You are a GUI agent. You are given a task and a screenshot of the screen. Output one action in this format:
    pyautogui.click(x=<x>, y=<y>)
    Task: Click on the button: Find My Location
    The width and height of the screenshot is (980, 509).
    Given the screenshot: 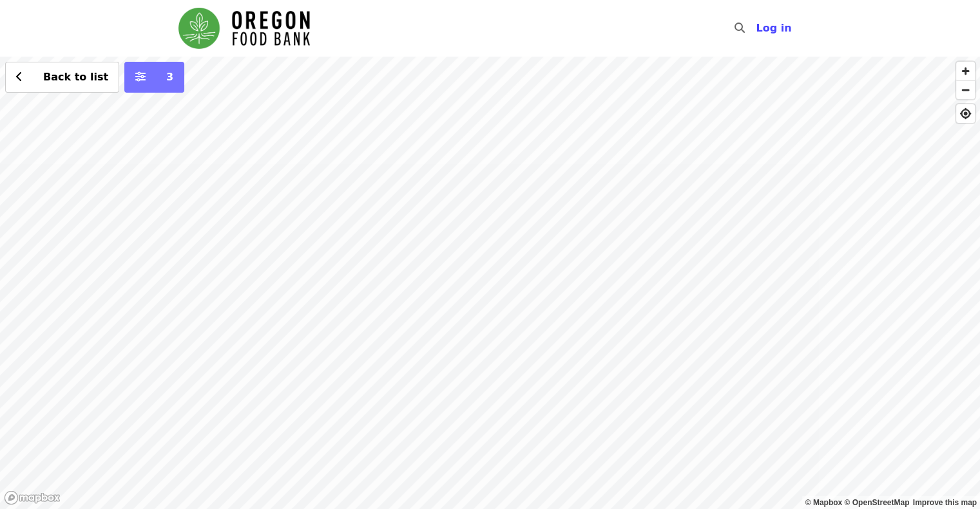 What is the action you would take?
    pyautogui.click(x=965, y=113)
    